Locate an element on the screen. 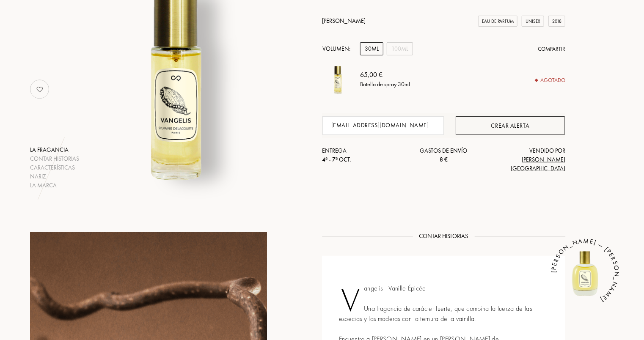 The height and width of the screenshot is (340, 644). div: Entrega is located at coordinates (362, 155).